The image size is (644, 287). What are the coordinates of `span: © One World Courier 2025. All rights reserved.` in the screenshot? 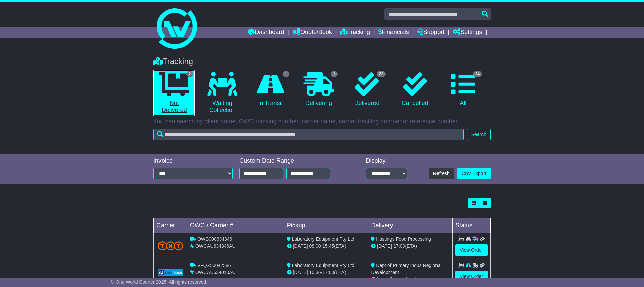 It's located at (159, 282).